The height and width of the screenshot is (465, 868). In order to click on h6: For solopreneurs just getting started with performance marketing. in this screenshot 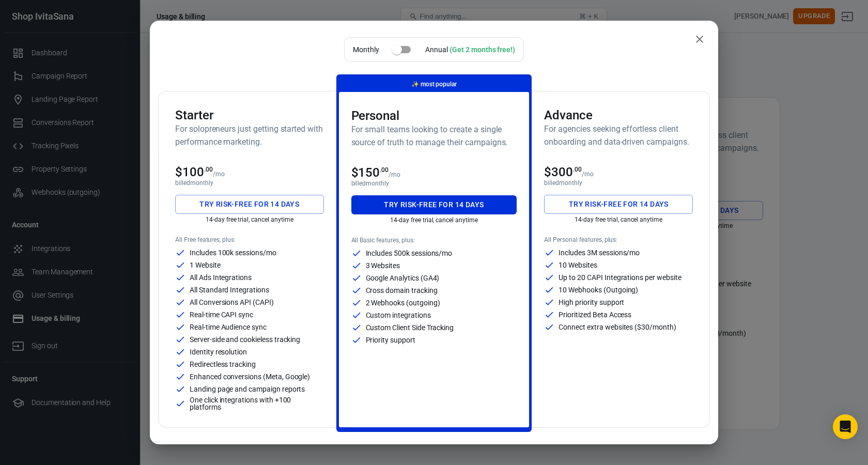, I will do `click(250, 135)`.